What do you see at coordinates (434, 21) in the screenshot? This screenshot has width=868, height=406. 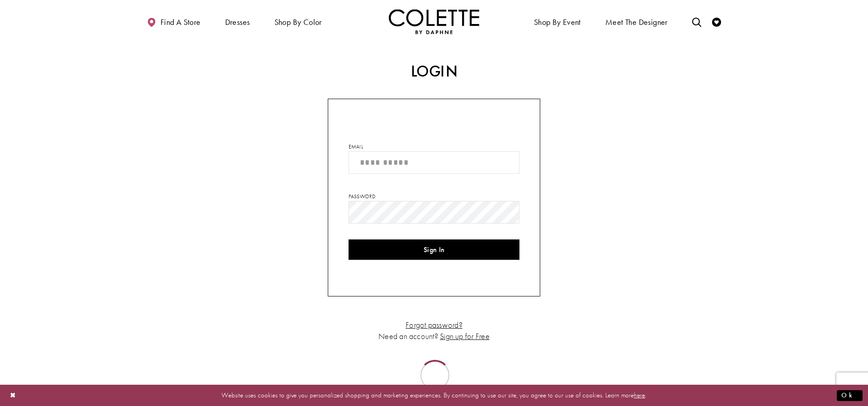 I see `img: Colette by Daphne` at bounding box center [434, 21].